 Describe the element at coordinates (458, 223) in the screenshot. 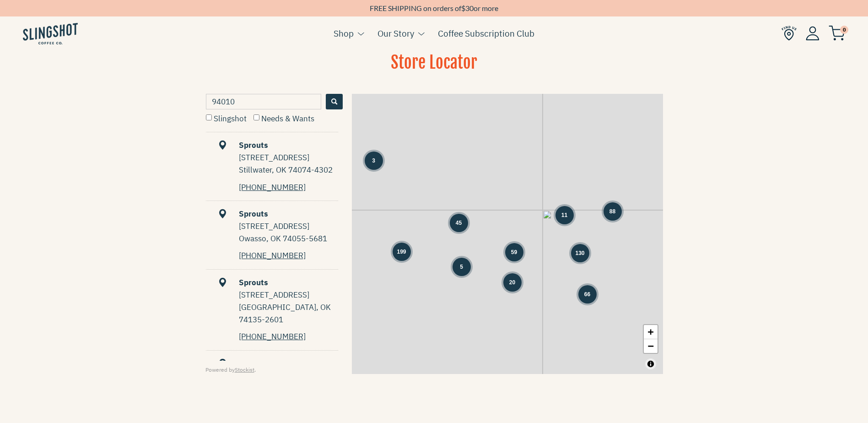

I see `span: 45` at that location.